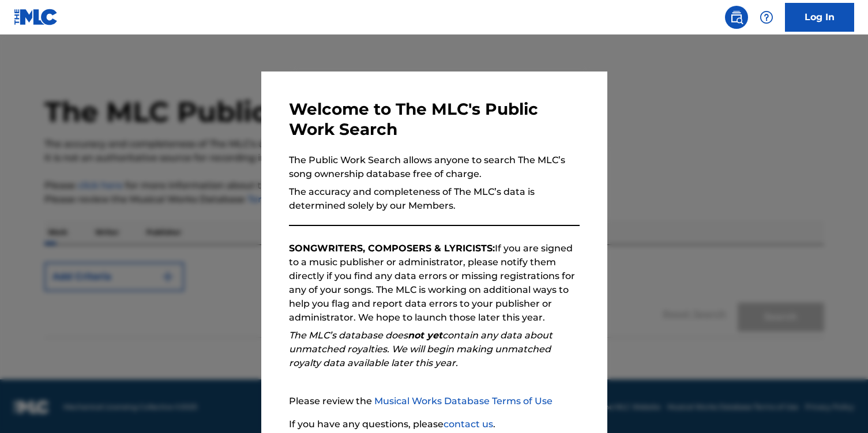  What do you see at coordinates (435, 424) in the screenshot?
I see `p: If you have any questions, please .` at bounding box center [435, 424].